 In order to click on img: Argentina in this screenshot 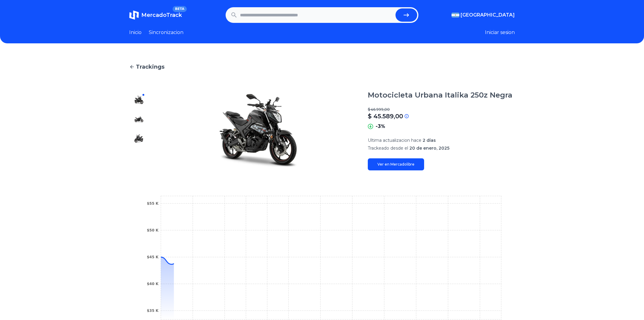, I will do `click(455, 15)`.